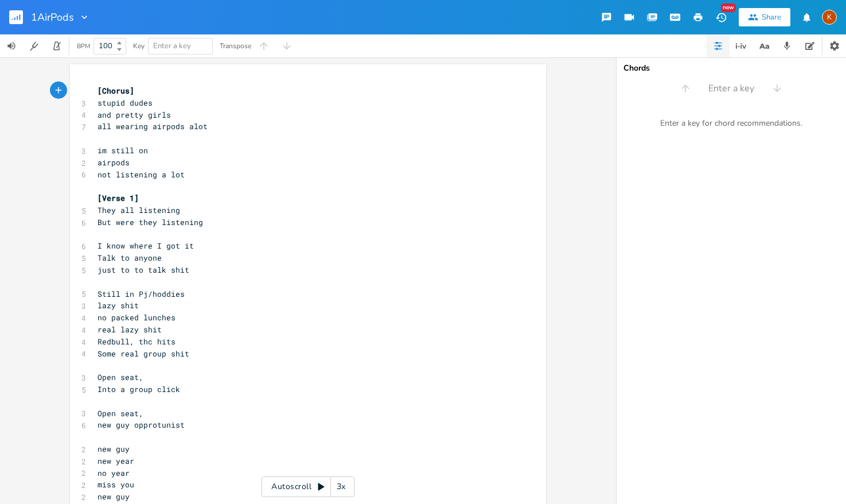 Image resolution: width=846 pixels, height=504 pixels. I want to click on span: real lazy shit, so click(129, 329).